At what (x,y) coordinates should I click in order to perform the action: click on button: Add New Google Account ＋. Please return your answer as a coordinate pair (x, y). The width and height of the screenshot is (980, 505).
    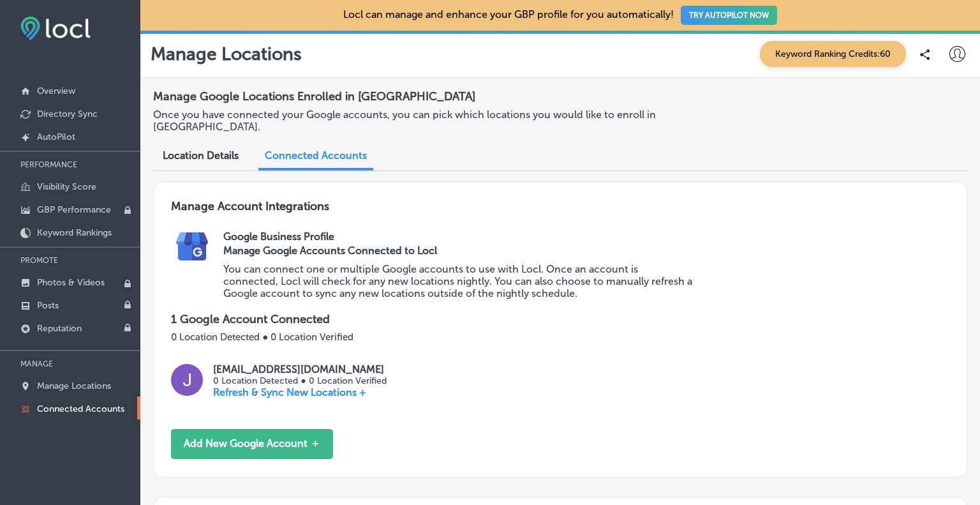
    Looking at the image, I should click on (252, 444).